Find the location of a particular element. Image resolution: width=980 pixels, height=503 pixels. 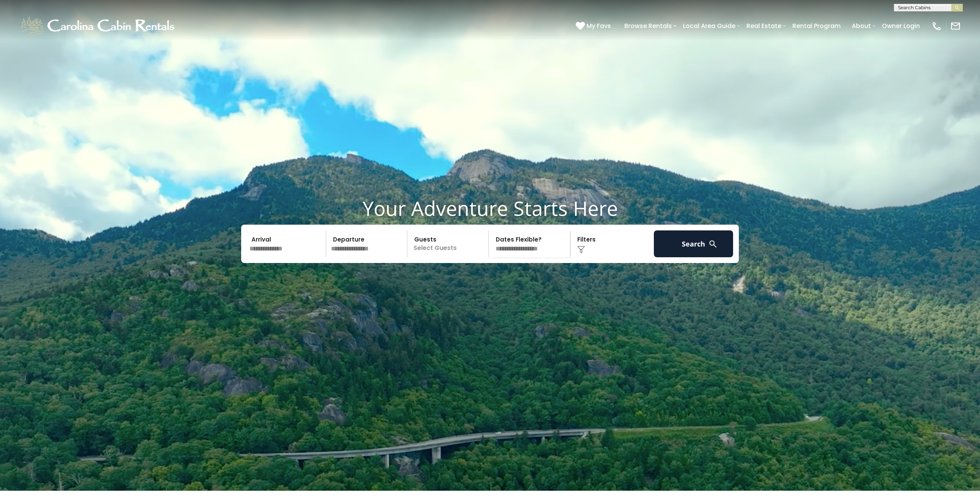

a: About is located at coordinates (862, 25).